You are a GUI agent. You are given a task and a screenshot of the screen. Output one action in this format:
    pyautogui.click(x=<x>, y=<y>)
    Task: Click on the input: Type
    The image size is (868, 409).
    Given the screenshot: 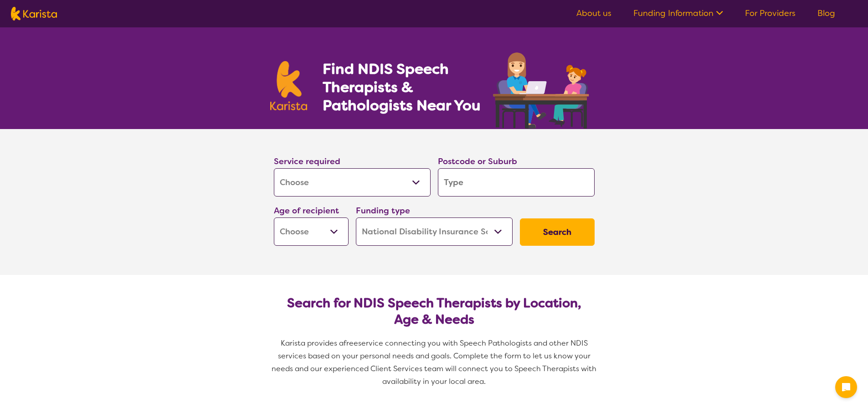 What is the action you would take?
    pyautogui.click(x=516, y=183)
    